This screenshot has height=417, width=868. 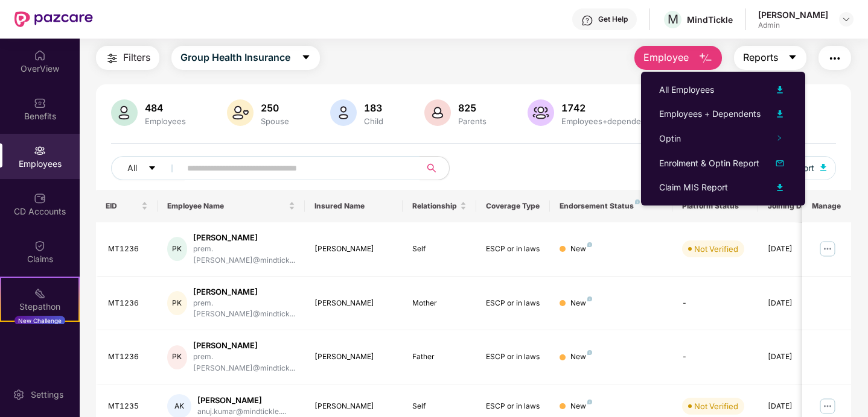 What do you see at coordinates (439, 357) in the screenshot?
I see `div: Father` at bounding box center [439, 357].